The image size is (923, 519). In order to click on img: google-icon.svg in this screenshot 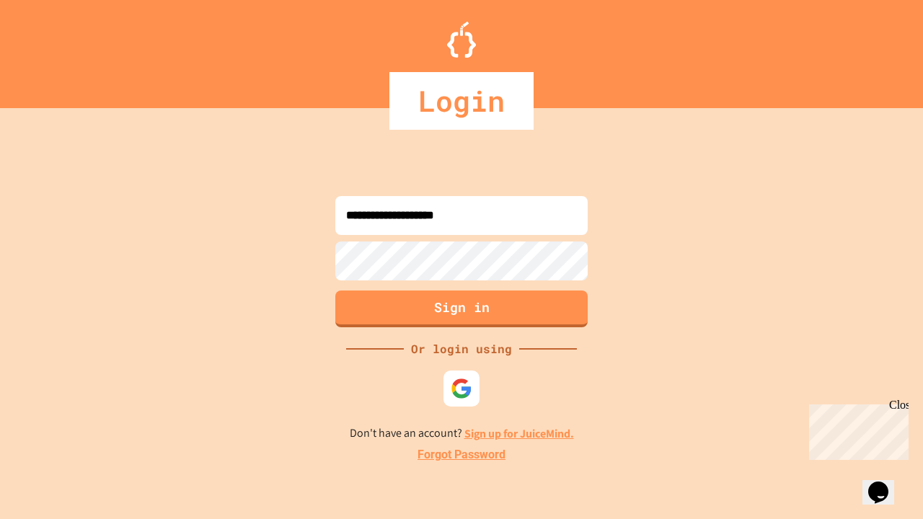, I will do `click(462, 389)`.